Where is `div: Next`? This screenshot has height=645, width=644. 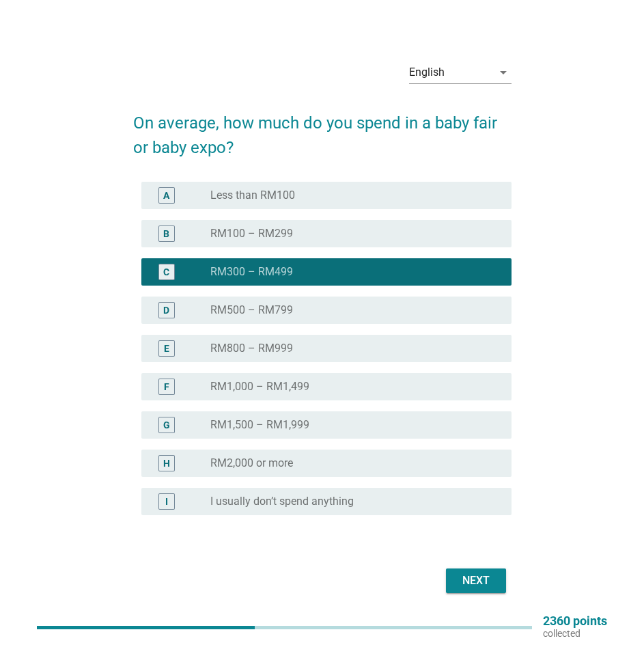
div: Next is located at coordinates (476, 580).